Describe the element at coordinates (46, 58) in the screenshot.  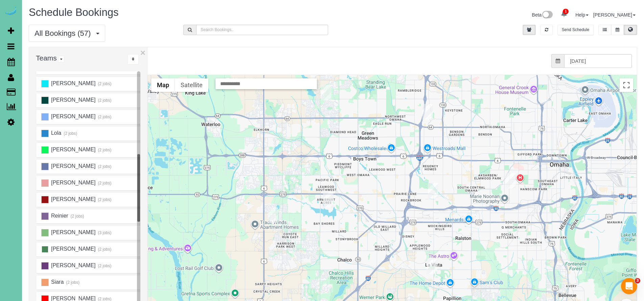
I see `span: Teams` at that location.